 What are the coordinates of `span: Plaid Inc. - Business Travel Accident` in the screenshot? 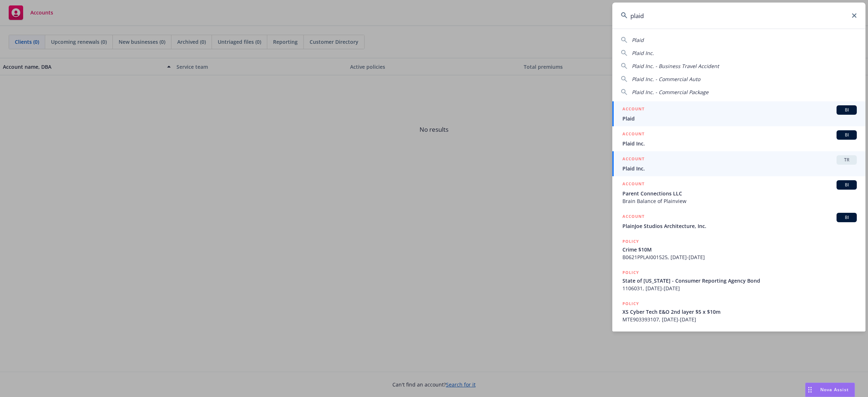 It's located at (675, 66).